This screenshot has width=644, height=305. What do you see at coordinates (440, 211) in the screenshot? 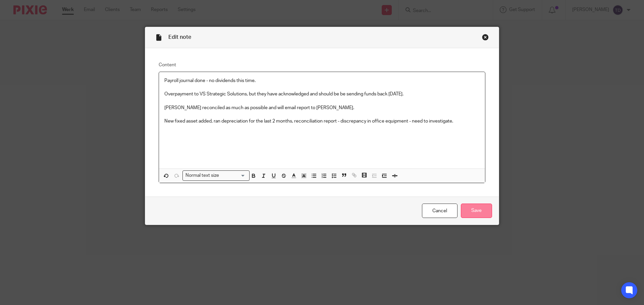
I see `a: Cancel` at bounding box center [440, 211].